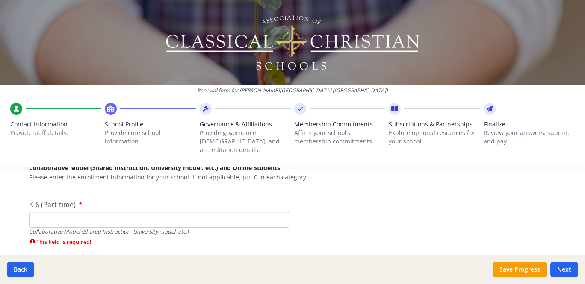  Describe the element at coordinates (529, 137) in the screenshot. I see `p: Review your answers, submit, and pay.` at that location.